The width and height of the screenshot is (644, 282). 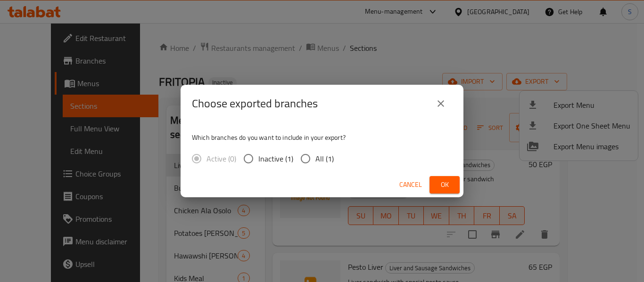 What do you see at coordinates (441, 104) in the screenshot?
I see `button: close` at bounding box center [441, 104].